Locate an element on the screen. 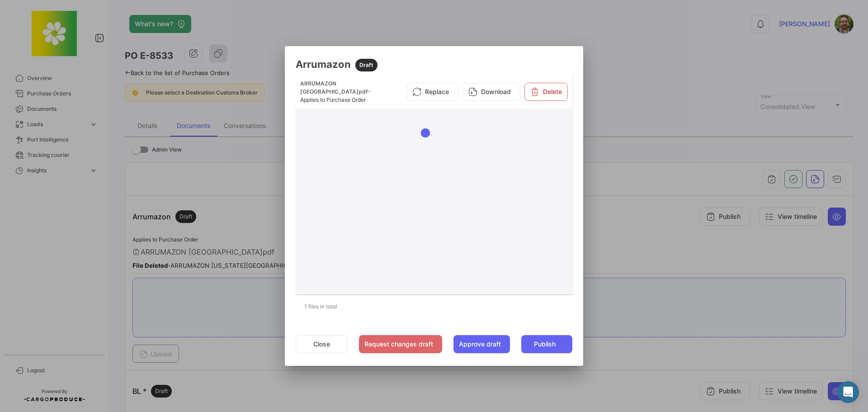 This screenshot has height=412, width=868. span: Draft is located at coordinates (366, 65).